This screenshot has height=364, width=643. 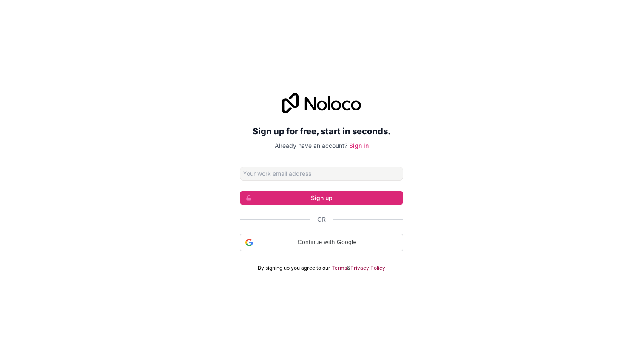 What do you see at coordinates (294, 268) in the screenshot?
I see `span: By signing up you agree to our` at bounding box center [294, 268].